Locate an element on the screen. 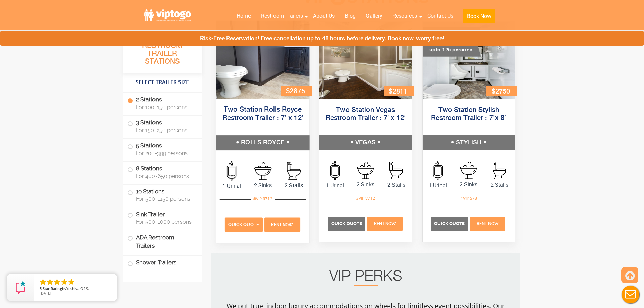  a: Restroom Trailers is located at coordinates (282, 16).